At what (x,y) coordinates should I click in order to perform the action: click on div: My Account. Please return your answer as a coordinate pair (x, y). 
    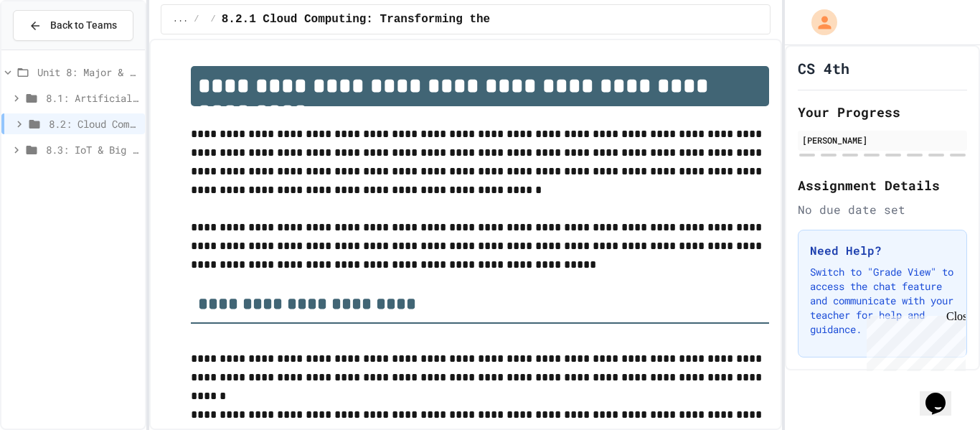
    Looking at the image, I should click on (819, 22).